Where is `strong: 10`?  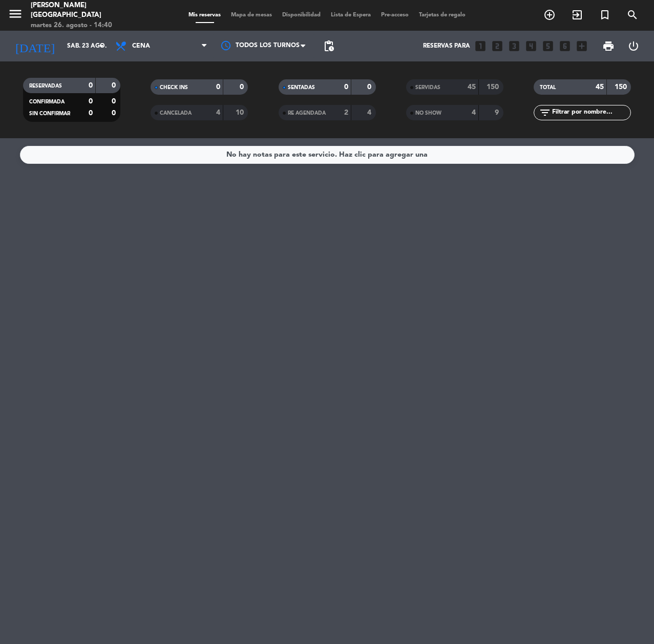
strong: 10 is located at coordinates (241, 113).